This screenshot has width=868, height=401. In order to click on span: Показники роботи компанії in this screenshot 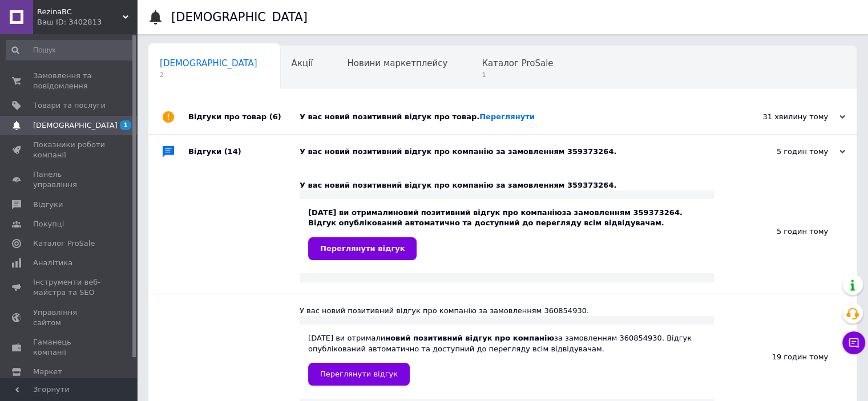, I will do `click(69, 150)`.